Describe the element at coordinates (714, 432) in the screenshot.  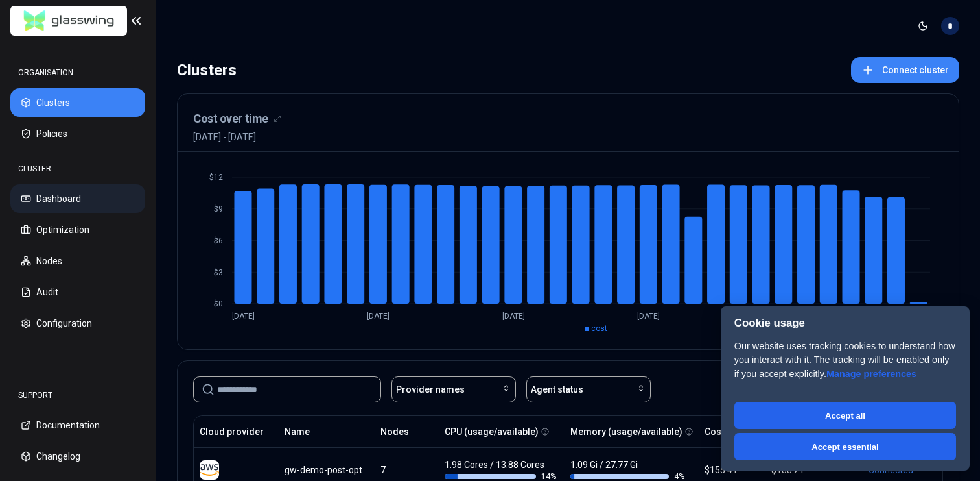
I see `button: Cost` at that location.